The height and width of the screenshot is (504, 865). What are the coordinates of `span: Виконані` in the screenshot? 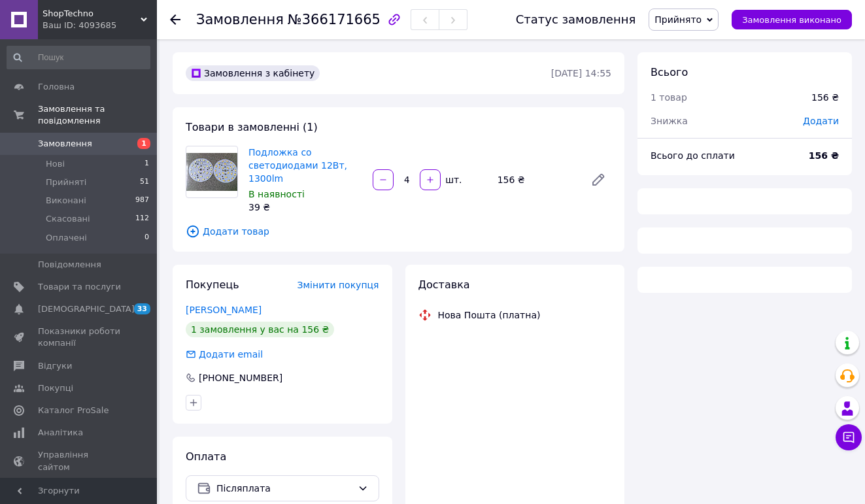 It's located at (66, 201).